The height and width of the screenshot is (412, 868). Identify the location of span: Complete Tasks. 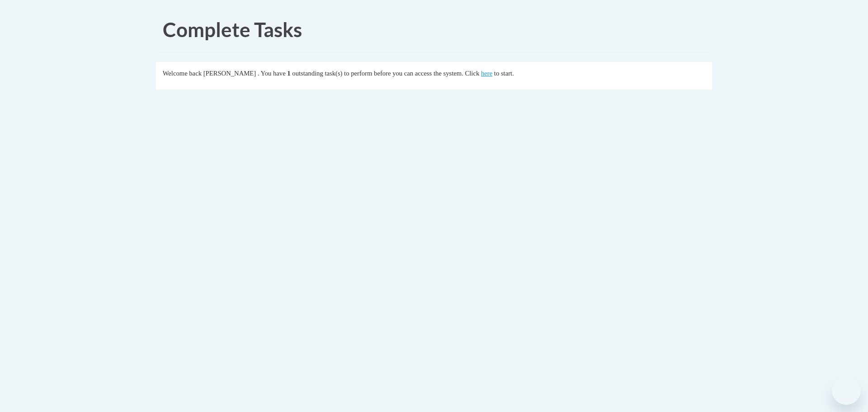
(232, 29).